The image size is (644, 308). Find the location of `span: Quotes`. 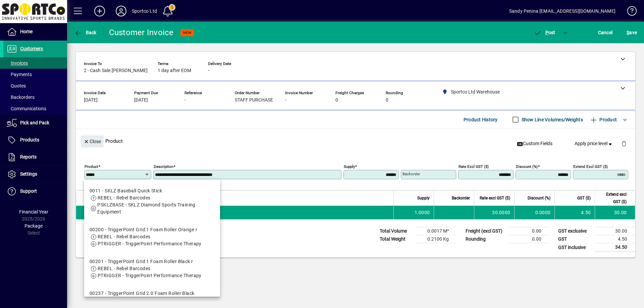

span: Quotes is located at coordinates (16, 86).